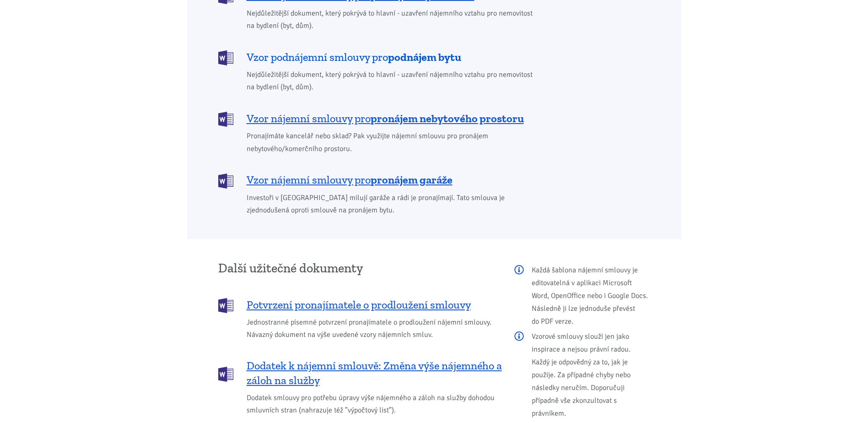  What do you see at coordinates (374, 374) in the screenshot?
I see `span: Dodatek k nájemní smlouvě: Změna výše nájemného a záloh na služby` at bounding box center [374, 374].